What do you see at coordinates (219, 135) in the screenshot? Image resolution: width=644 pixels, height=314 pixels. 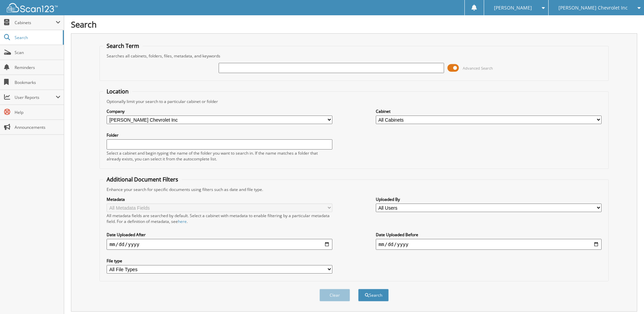 I see `label: Folder` at bounding box center [219, 135].